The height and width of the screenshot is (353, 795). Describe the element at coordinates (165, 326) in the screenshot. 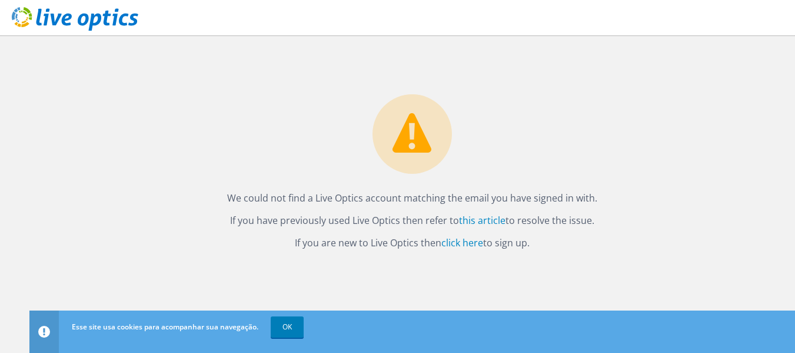

I see `span: Esse site usa cookies para acompanhar sua navegação.` at that location.